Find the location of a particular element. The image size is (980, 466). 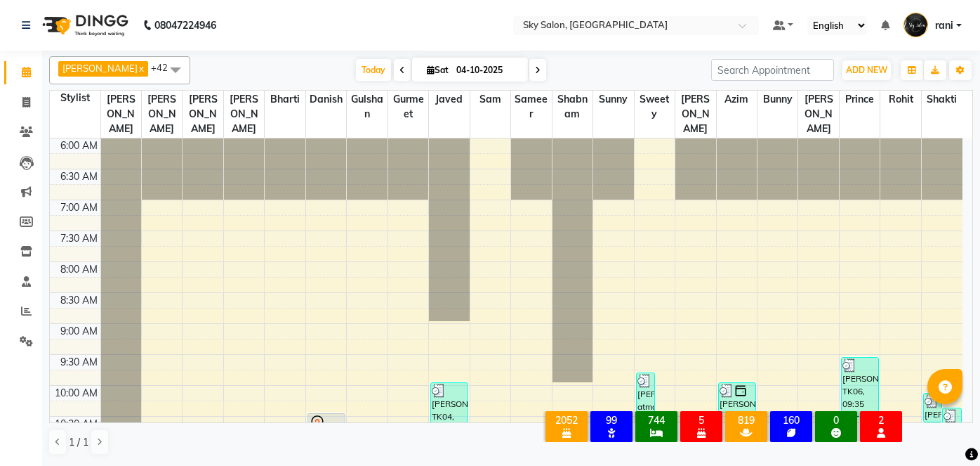

span: ADD NEW is located at coordinates (866, 69).